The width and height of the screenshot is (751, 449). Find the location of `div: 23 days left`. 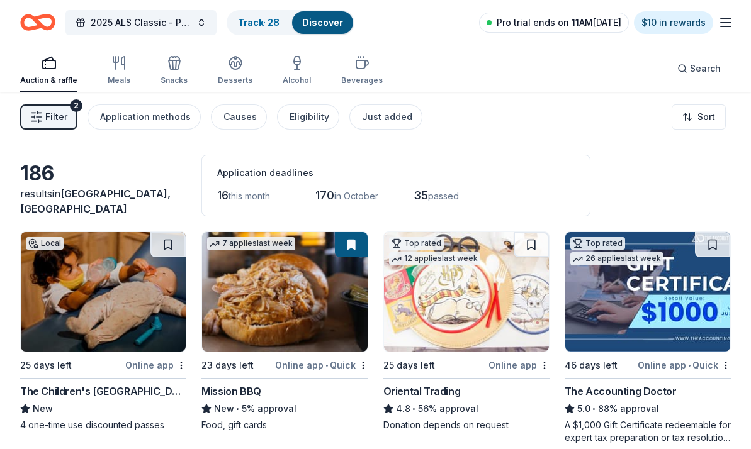

div: 23 days left is located at coordinates (227, 366).